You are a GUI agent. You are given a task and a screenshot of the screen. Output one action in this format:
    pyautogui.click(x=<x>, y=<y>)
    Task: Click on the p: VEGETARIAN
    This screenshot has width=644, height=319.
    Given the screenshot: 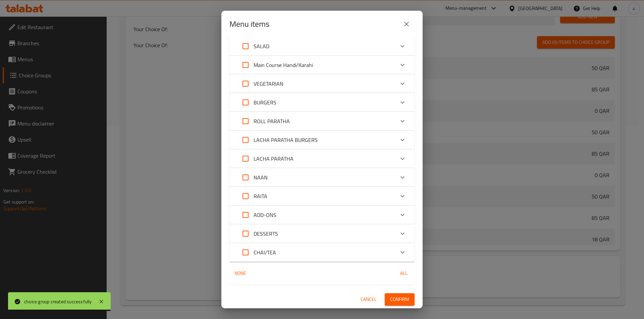 What is the action you would take?
    pyautogui.click(x=268, y=84)
    